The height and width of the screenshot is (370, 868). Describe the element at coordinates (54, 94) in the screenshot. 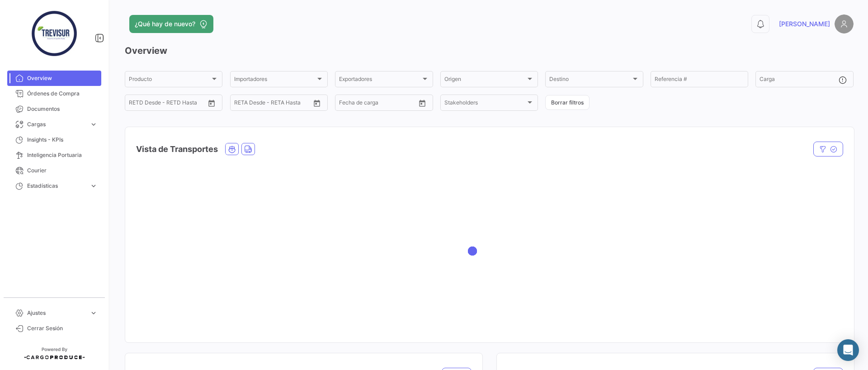

I see `a: Órdenes de Compra` at that location.